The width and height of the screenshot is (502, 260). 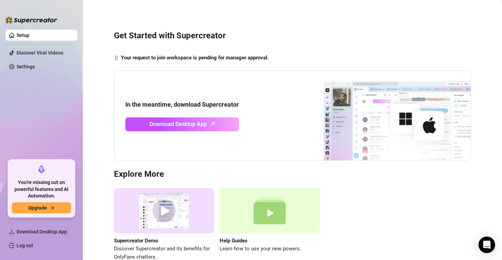 What do you see at coordinates (41, 169) in the screenshot?
I see `span: rocket` at bounding box center [41, 169].